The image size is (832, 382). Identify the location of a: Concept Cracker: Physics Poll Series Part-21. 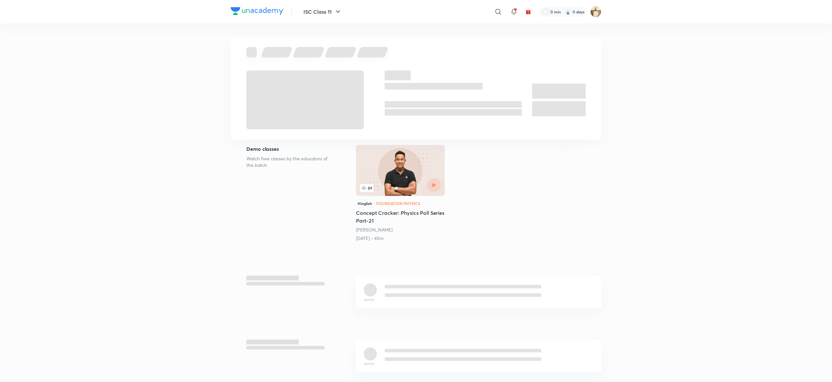
(400, 193).